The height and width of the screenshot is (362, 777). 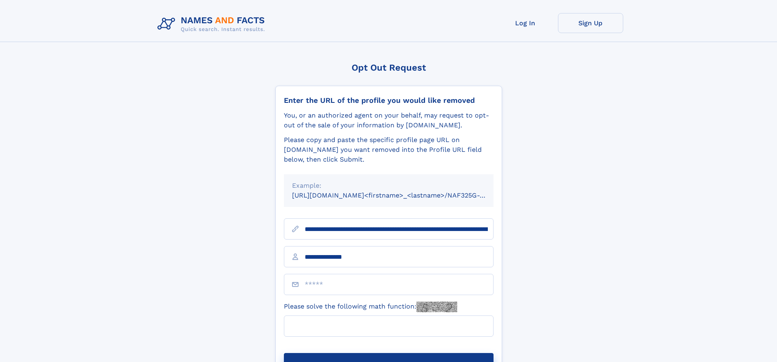 I want to click on div: Example:, so click(x=389, y=186).